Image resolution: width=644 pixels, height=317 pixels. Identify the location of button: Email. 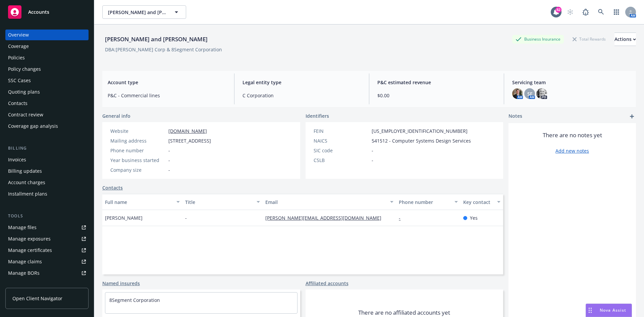
(329, 202).